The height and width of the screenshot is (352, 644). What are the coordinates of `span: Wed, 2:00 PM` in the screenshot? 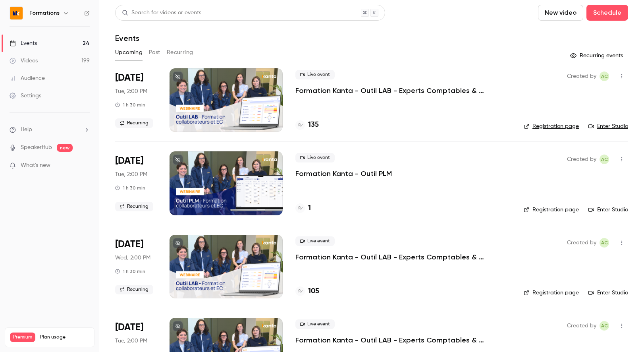 It's located at (133, 258).